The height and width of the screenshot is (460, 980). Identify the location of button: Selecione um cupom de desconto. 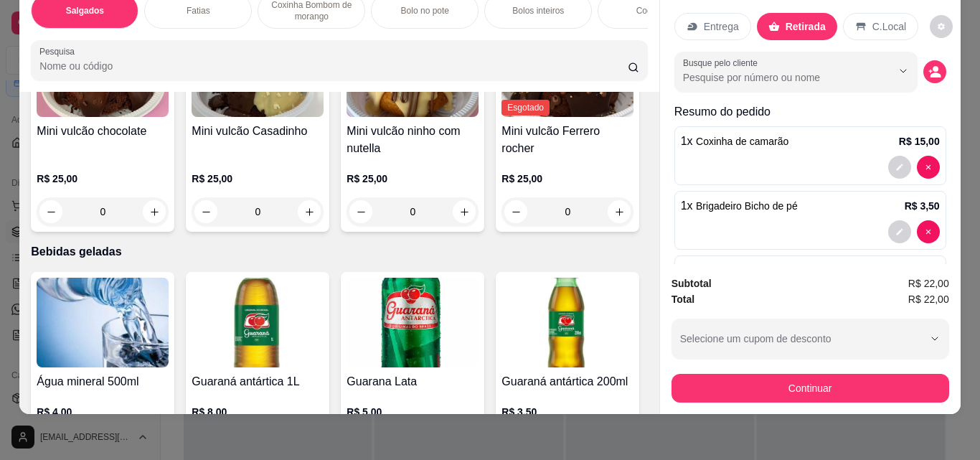
(810, 339).